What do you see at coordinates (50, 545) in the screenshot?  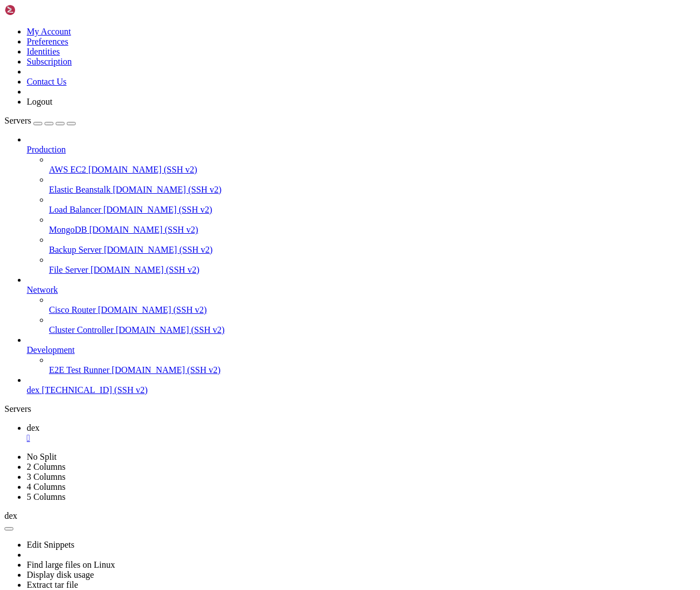 I see `a: Edit Snippets` at bounding box center [50, 545].